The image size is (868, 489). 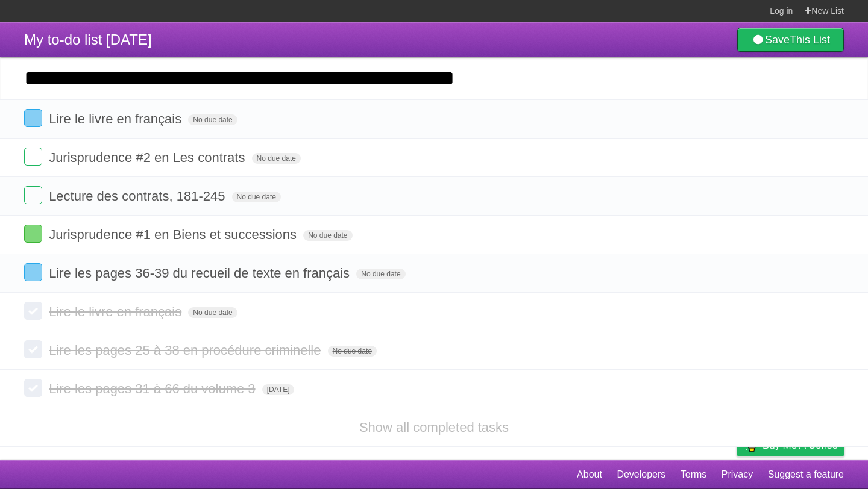 I want to click on a: About, so click(x=589, y=474).